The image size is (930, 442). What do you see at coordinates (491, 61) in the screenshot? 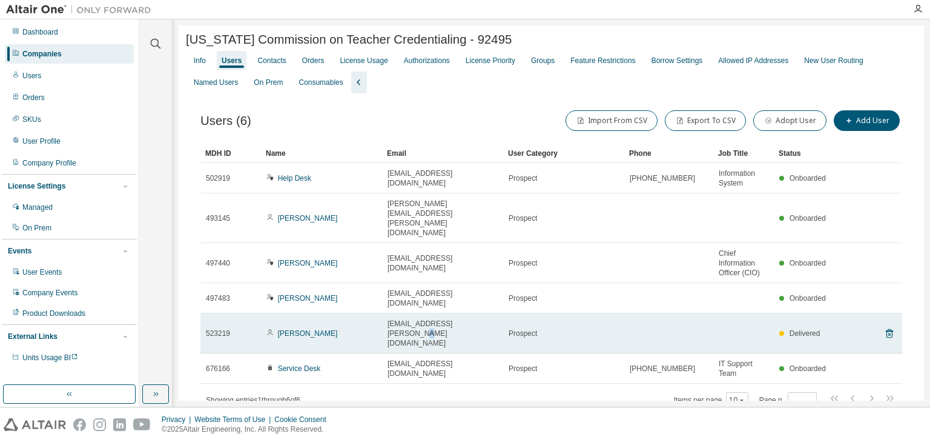
I see `div: License Priority` at bounding box center [491, 61].